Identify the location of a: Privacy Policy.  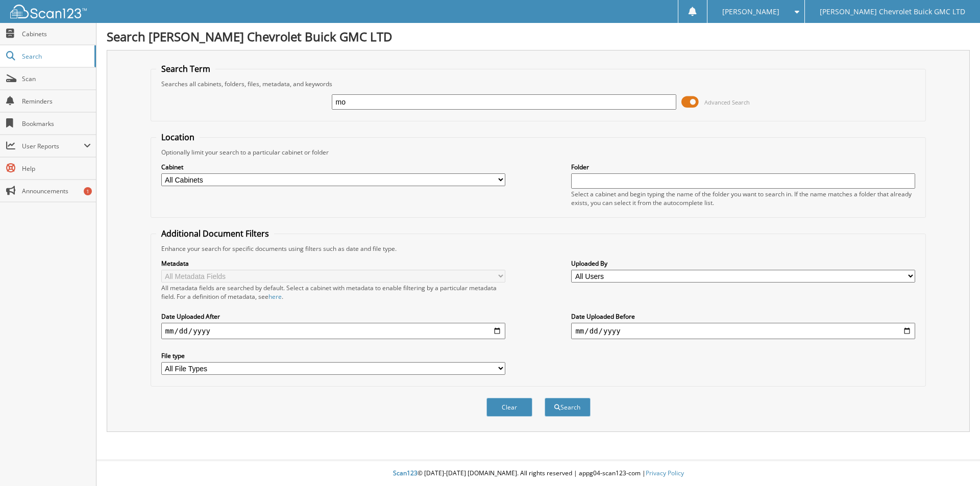
(664, 473).